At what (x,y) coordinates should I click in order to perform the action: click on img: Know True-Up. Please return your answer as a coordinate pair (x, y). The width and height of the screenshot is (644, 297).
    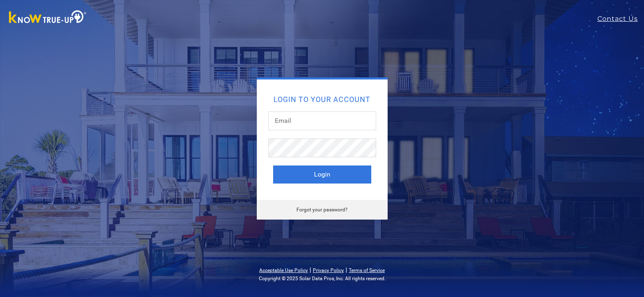
    Looking at the image, I should click on (48, 18).